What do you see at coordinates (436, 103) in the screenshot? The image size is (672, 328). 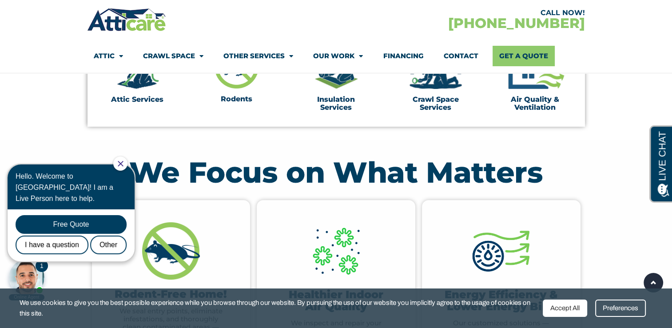 I see `a: Crawl Space Services` at bounding box center [436, 103].